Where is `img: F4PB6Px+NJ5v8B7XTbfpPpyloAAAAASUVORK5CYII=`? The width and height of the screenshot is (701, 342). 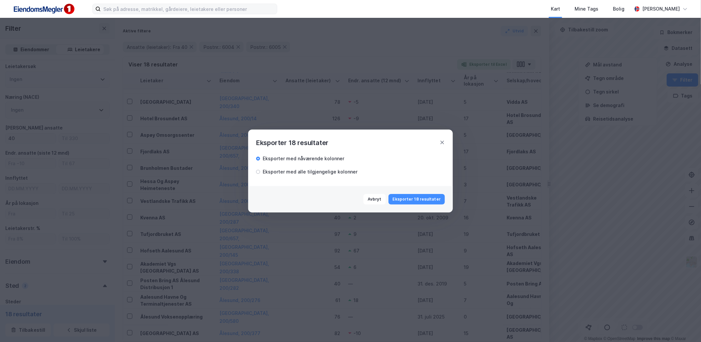 img: F4PB6Px+NJ5v8B7XTbfpPpyloAAAAASUVORK5CYII= is located at coordinates (44, 9).